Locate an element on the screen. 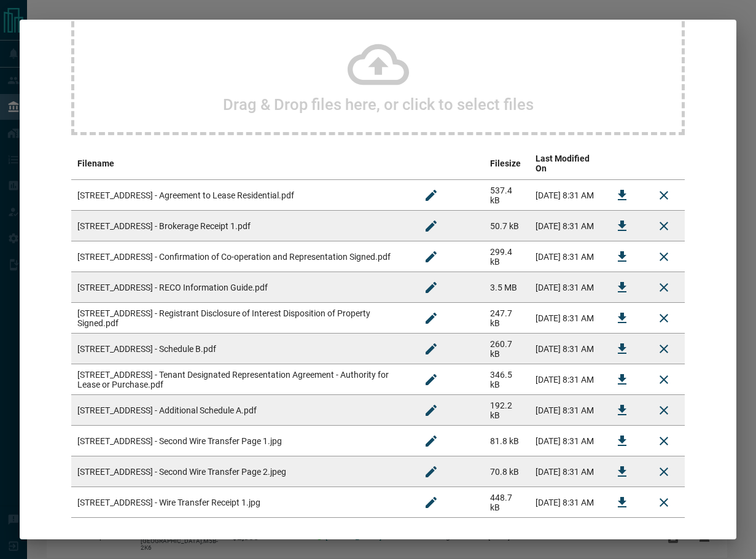  td: 537.4 kB is located at coordinates (507, 195).